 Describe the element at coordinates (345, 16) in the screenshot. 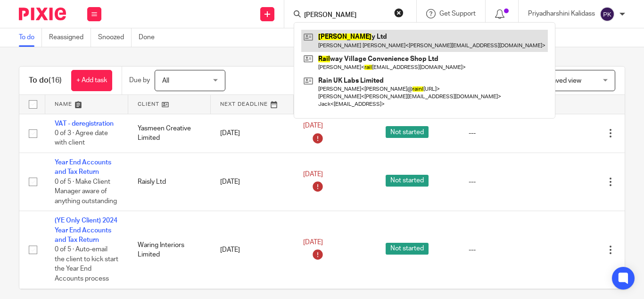

I see `input: Search` at that location.